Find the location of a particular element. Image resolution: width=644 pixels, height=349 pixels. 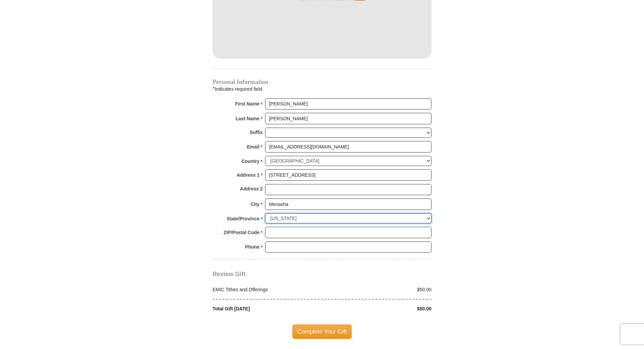

strong: ZIP/Postal Code is located at coordinates (241, 233).